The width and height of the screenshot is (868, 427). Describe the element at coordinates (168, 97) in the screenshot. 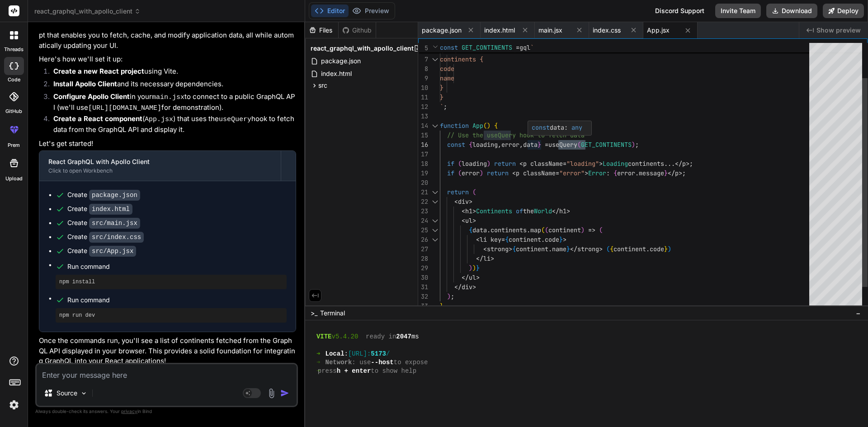

I see `code: main.jsx` at that location.